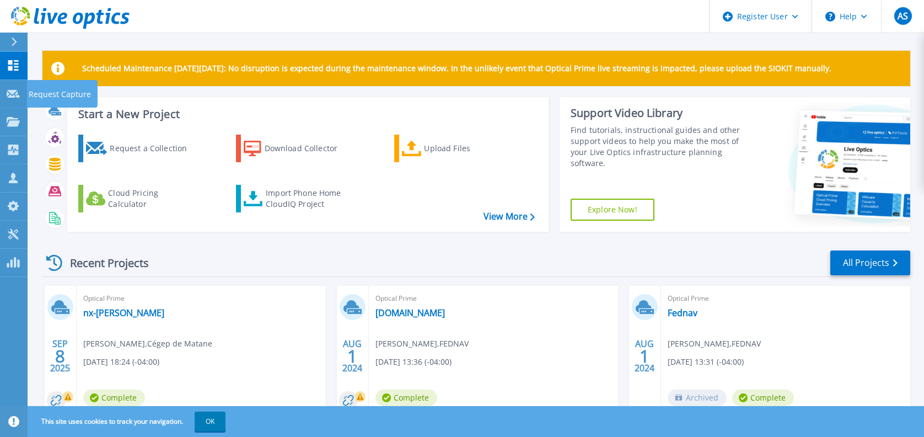  I want to click on a: Upload Files, so click(456, 148).